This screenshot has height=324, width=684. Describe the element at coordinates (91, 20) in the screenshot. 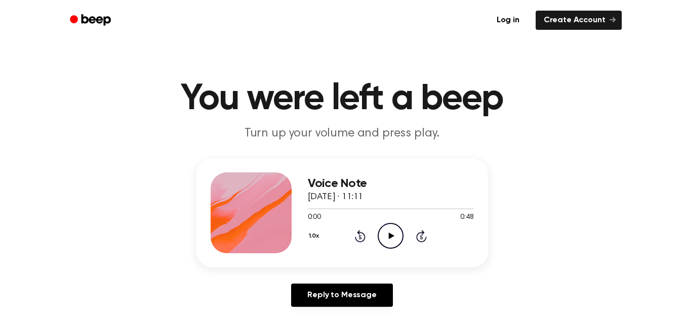

I see `a: Beep` at that location.